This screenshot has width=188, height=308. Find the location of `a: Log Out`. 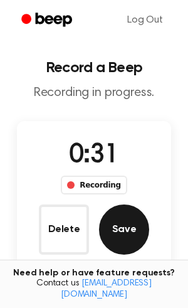

a: Log Out is located at coordinates (145, 20).